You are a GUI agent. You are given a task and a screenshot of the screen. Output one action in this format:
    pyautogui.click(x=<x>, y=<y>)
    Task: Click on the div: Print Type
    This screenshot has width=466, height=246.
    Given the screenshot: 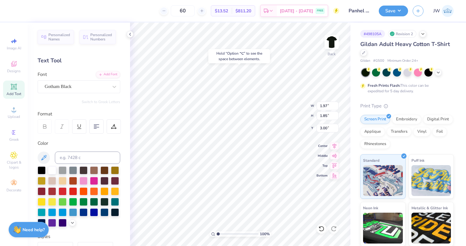 What is the action you would take?
    pyautogui.click(x=407, y=106)
    